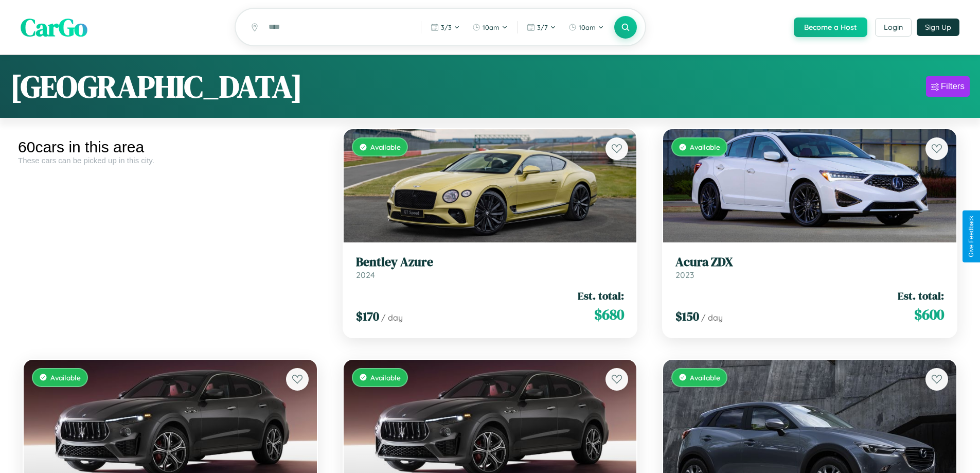 This screenshot has width=980, height=473. I want to click on button: 3/7, so click(541, 27).